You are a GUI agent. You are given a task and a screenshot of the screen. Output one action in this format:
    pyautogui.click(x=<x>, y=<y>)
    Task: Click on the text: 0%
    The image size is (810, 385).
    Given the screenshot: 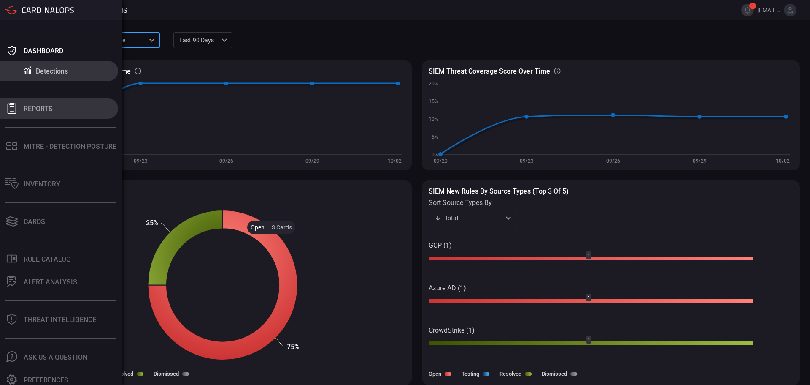 What is the action you would take?
    pyautogui.click(x=435, y=154)
    